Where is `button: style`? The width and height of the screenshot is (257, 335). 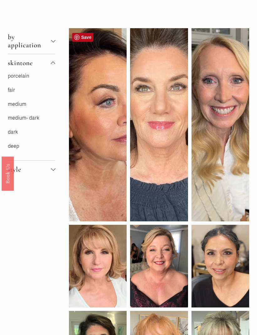
button: style is located at coordinates (32, 169).